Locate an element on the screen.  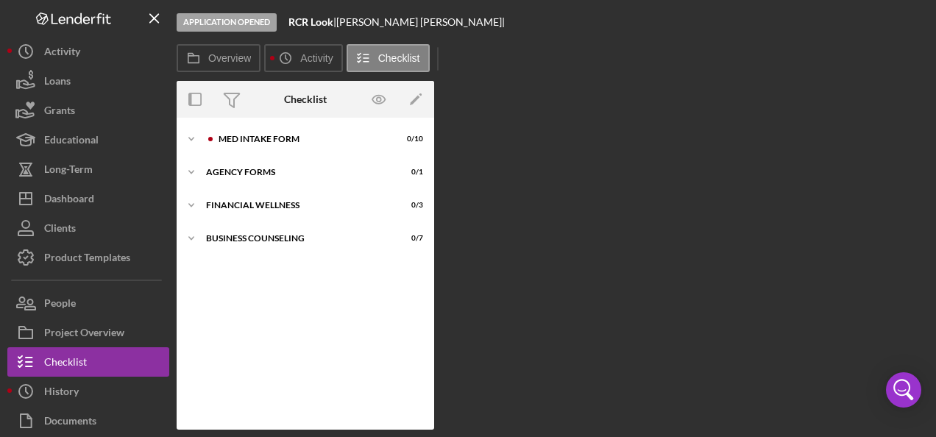
div: Financial Wellness is located at coordinates (296, 205).